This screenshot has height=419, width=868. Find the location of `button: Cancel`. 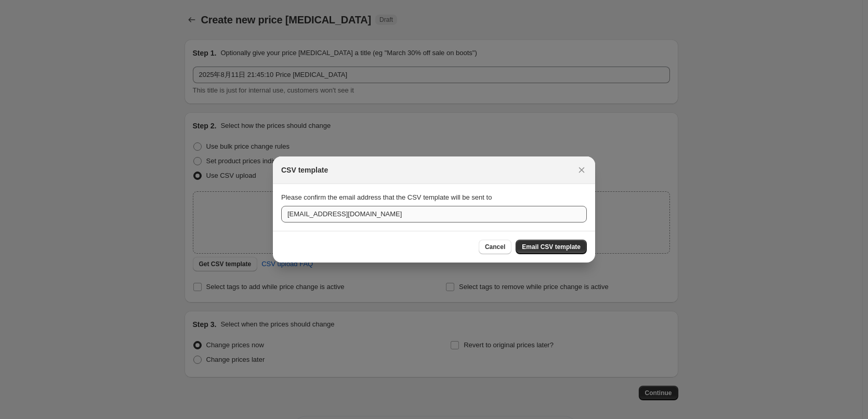

button: Cancel is located at coordinates (495, 247).